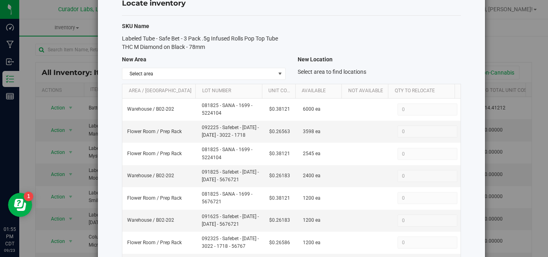 The height and width of the screenshot is (257, 548). I want to click on span: 6000 ea, so click(312, 109).